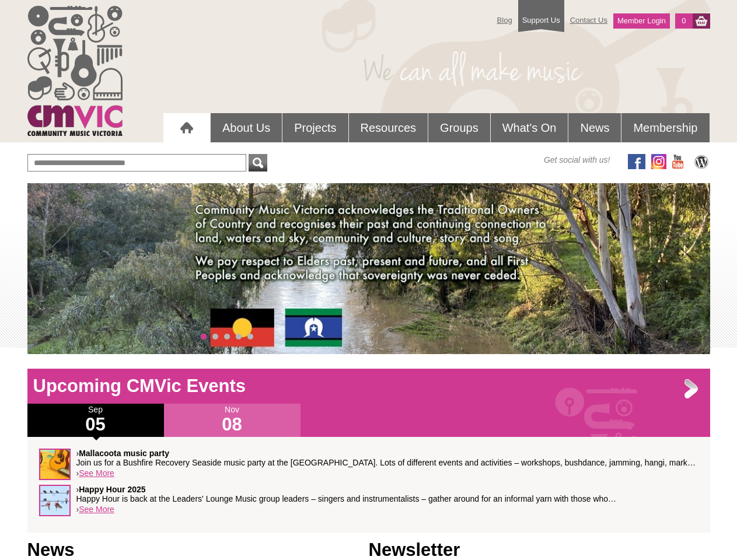 The image size is (737, 560). Describe the element at coordinates (683, 21) in the screenshot. I see `a: 0` at that location.